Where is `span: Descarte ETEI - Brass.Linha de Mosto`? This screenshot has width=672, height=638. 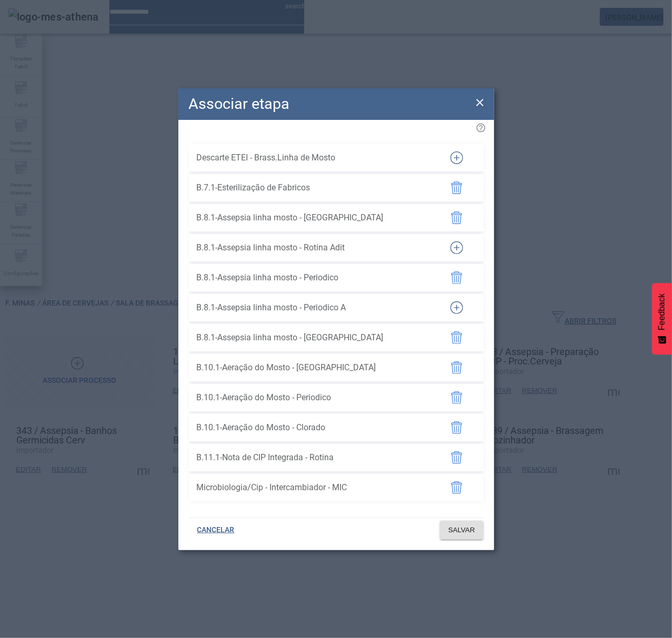
span: Descarte ETEI - Brass.Linha de Mosto is located at coordinates (315, 158).